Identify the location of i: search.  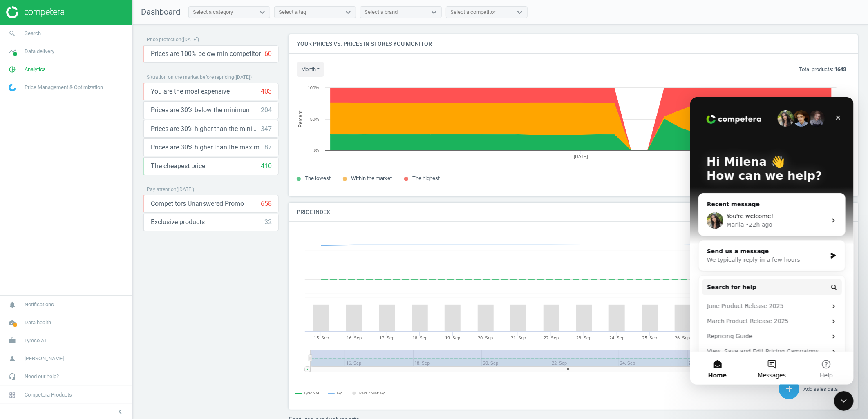
(12, 33).